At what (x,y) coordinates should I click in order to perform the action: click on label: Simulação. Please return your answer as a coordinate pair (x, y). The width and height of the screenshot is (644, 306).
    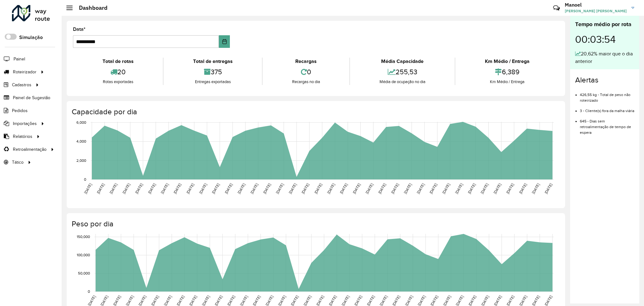
    Looking at the image, I should click on (31, 38).